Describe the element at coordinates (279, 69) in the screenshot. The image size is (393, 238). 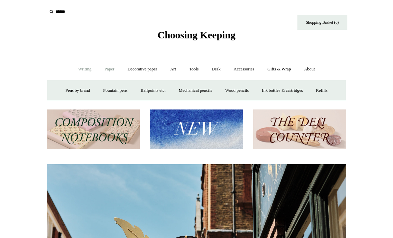
I see `a: Gifts & Wrap` at that location.